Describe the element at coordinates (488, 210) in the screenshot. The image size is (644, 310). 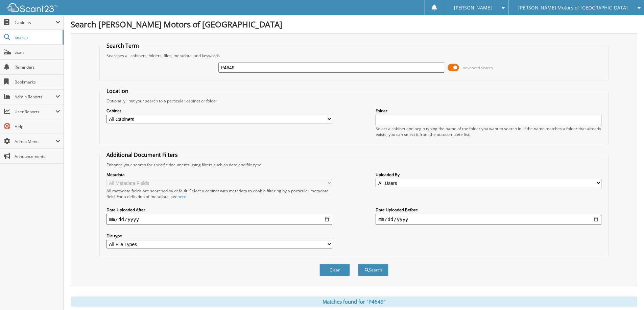
I see `label: Date Uploaded Before` at that location.